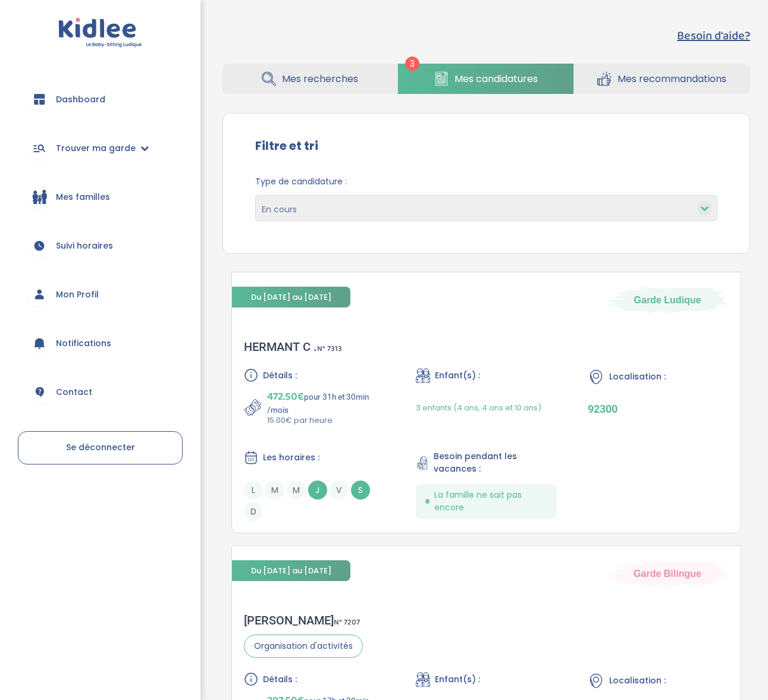 The image size is (768, 700). What do you see at coordinates (83, 197) in the screenshot?
I see `span: Mes familles` at bounding box center [83, 197].